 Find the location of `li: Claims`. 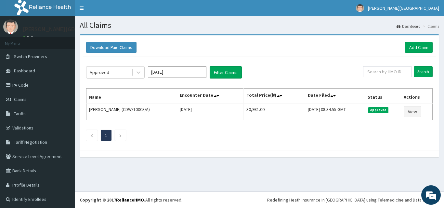

li: Claims is located at coordinates (430, 26).